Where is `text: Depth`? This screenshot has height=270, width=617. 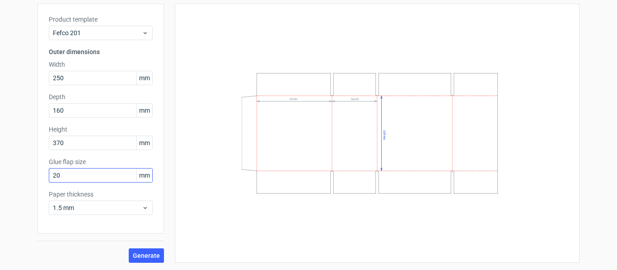 text: Depth is located at coordinates (355, 99).